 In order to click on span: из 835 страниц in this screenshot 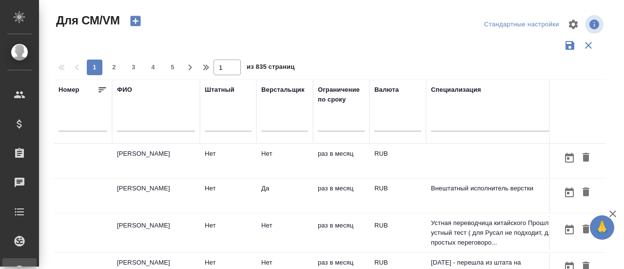, I will do `click(271, 68)`.